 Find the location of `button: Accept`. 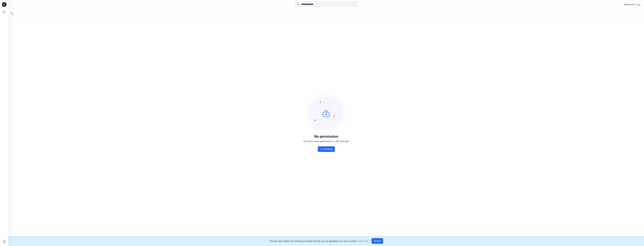

button: Accept is located at coordinates (377, 241).